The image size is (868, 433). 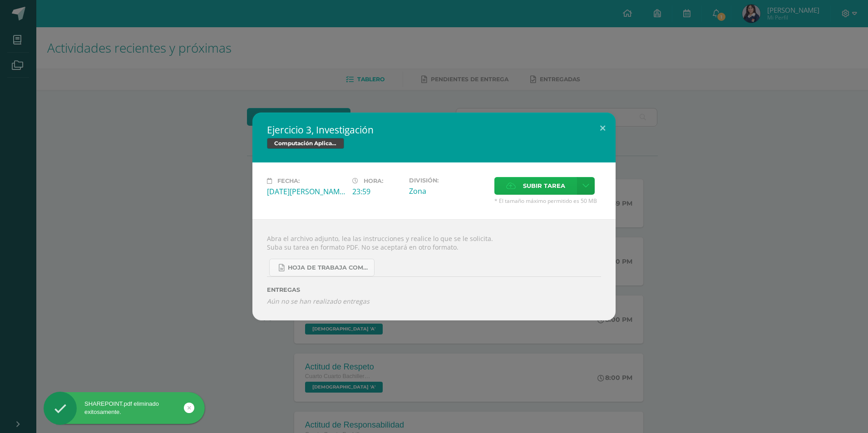 I want to click on button: Close (Esc), so click(x=602, y=128).